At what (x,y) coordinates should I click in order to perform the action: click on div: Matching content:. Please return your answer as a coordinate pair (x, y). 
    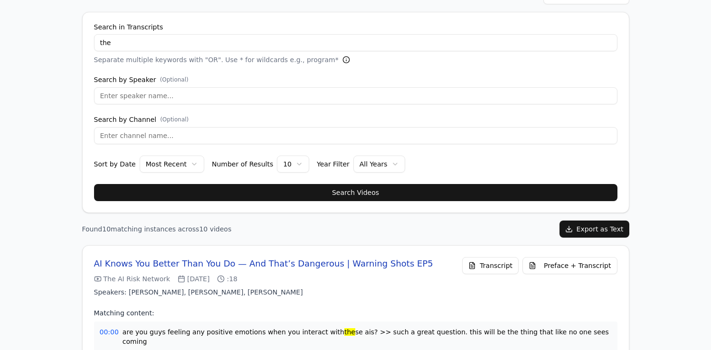
    Looking at the image, I should click on (356, 313).